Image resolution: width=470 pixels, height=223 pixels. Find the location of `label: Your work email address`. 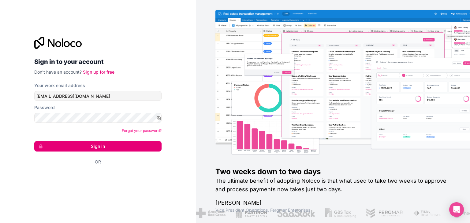

label: Your work email address is located at coordinates (60, 86).